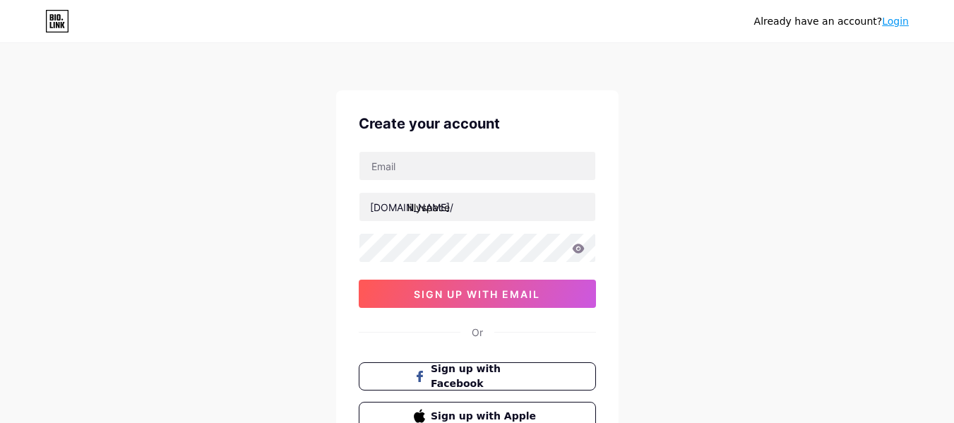  Describe the element at coordinates (477, 332) in the screenshot. I see `div: Or` at that location.